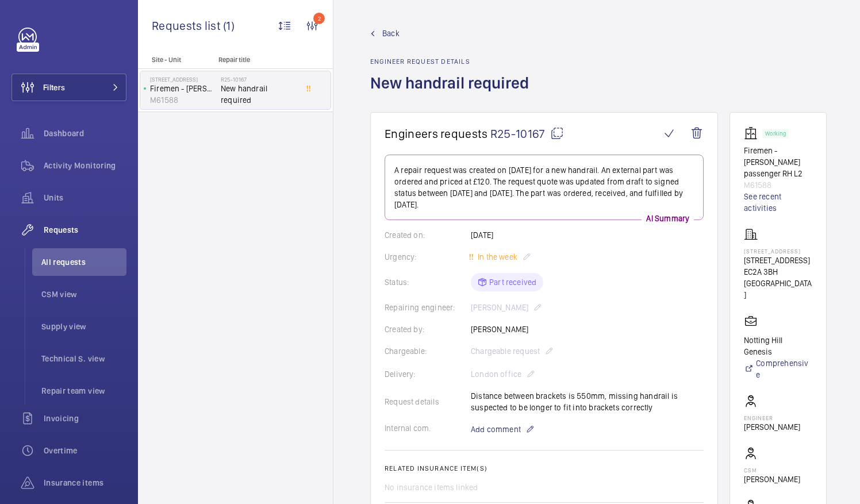 Image resolution: width=860 pixels, height=504 pixels. What do you see at coordinates (84, 327) in the screenshot?
I see `span: Supply view` at bounding box center [84, 327].